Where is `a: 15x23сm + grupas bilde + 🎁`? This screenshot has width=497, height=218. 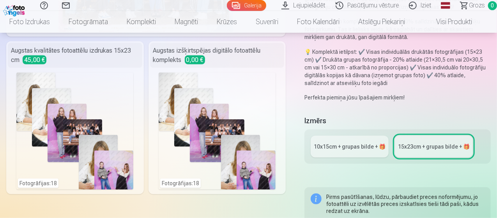 a: 15x23сm + grupas bilde + 🎁 is located at coordinates (433, 146).